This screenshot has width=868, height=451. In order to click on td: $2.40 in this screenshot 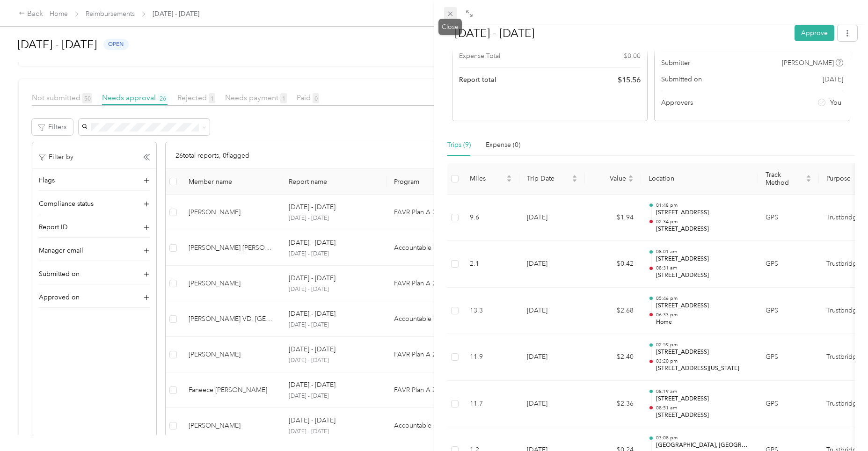, I will do `click(613, 358)`.